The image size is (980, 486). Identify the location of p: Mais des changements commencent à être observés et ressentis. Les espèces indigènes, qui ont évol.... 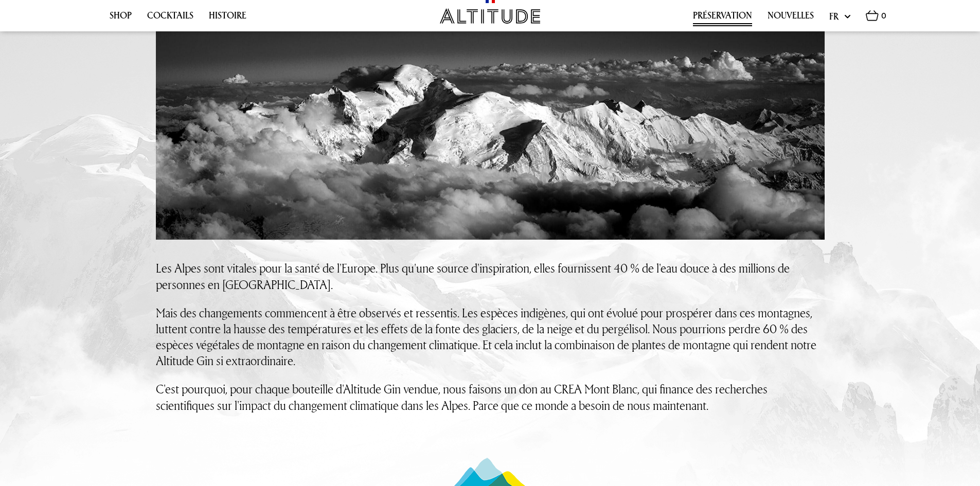
(490, 337).